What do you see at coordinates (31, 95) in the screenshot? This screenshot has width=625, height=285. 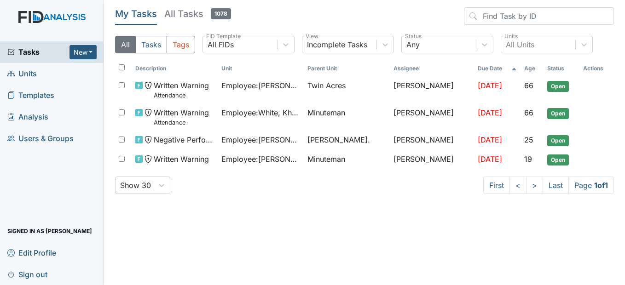 I see `span: Templates` at bounding box center [31, 95].